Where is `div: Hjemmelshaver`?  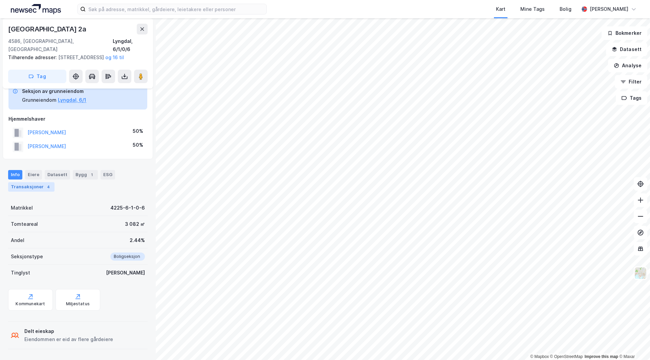 div: Hjemmelshaver is located at coordinates (78, 119).